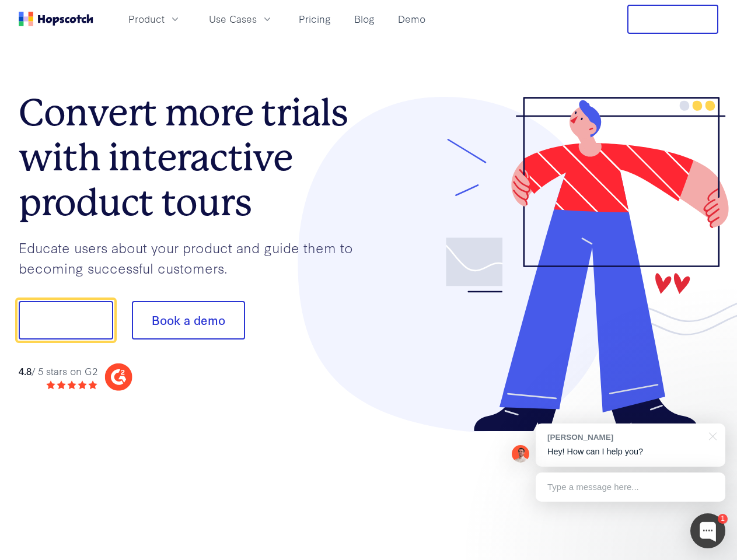 The width and height of the screenshot is (737, 560). I want to click on span: Use Cases, so click(233, 18).